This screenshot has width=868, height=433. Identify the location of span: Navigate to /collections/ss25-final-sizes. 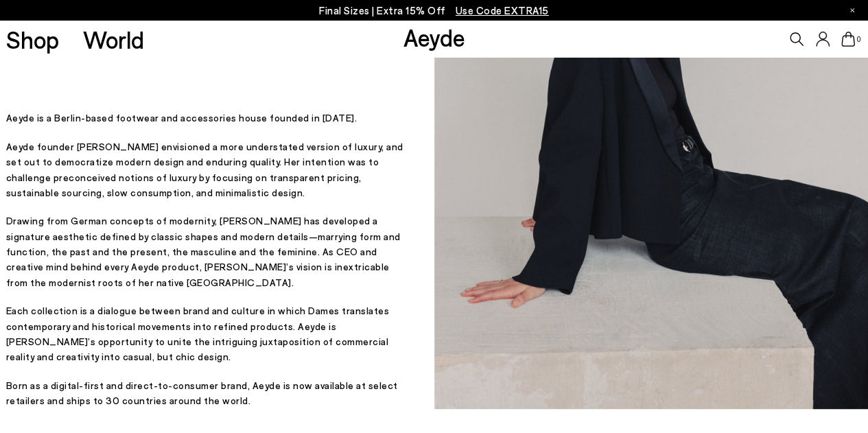
(502, 10).